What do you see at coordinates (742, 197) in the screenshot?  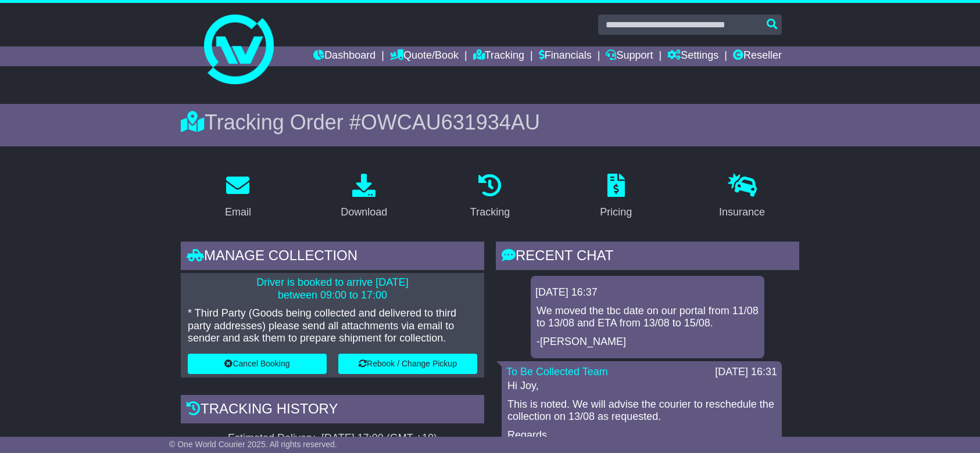 I see `a: Insurance` at bounding box center [742, 197].